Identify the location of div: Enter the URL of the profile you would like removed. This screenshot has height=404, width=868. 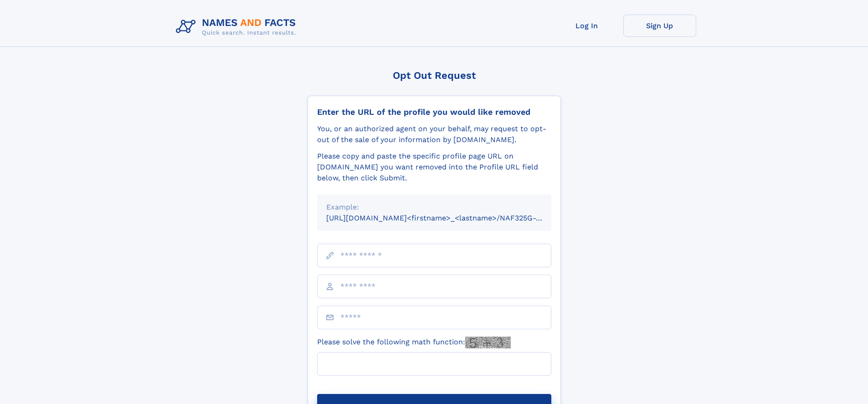
(434, 112).